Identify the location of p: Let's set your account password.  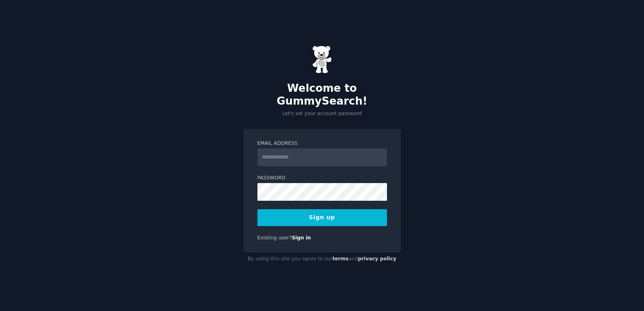
(322, 114).